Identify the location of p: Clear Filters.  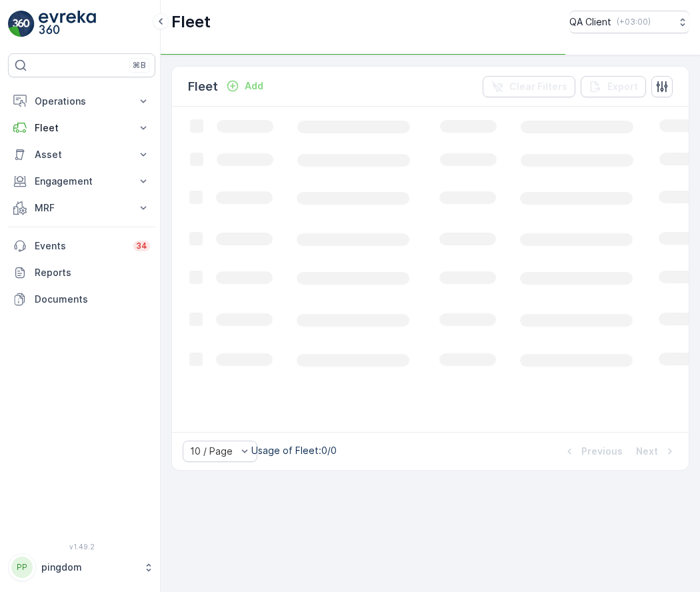
(538, 87).